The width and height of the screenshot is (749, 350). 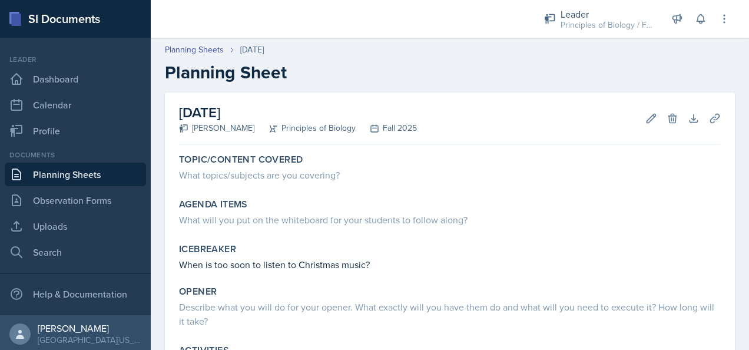 I want to click on div: Principles of Biology, so click(x=305, y=128).